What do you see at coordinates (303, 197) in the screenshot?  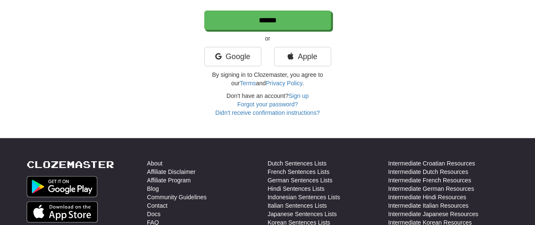 I see `a: Indonesian Sentences Lists` at bounding box center [303, 197].